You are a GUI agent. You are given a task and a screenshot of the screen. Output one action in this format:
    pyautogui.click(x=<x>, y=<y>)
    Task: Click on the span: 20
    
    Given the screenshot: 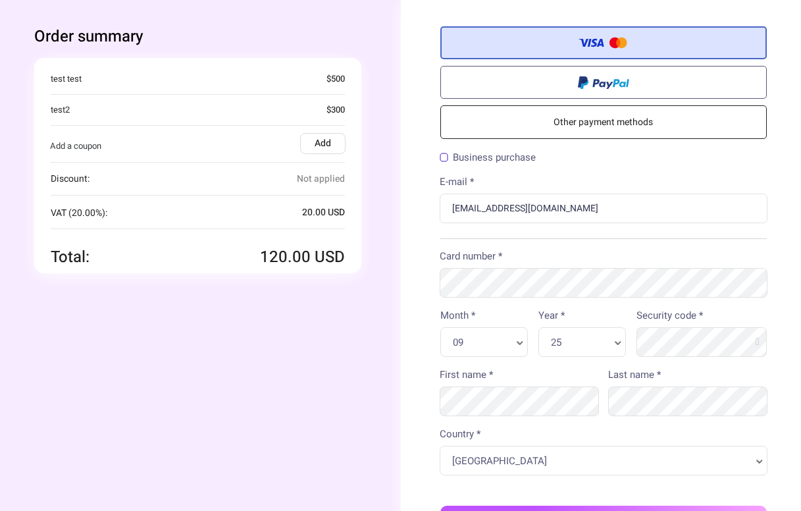 What is the action you would take?
    pyautogui.click(x=314, y=212)
    